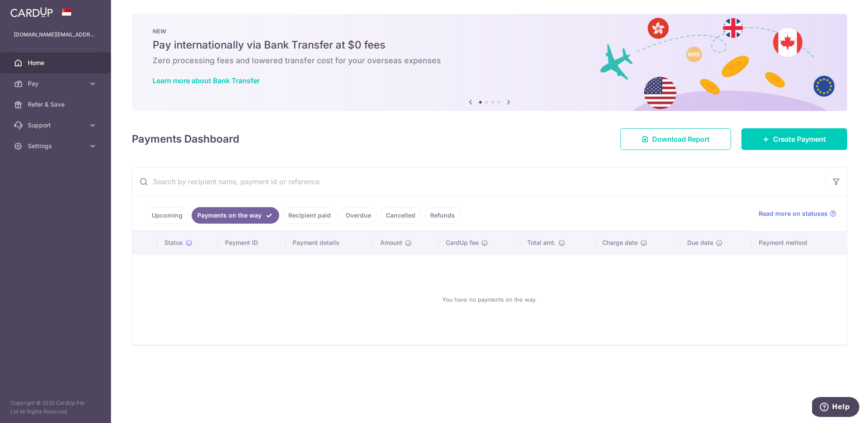  Describe the element at coordinates (490, 45) in the screenshot. I see `h5: Pay internationally via Bank Transfer at $0 fees` at that location.